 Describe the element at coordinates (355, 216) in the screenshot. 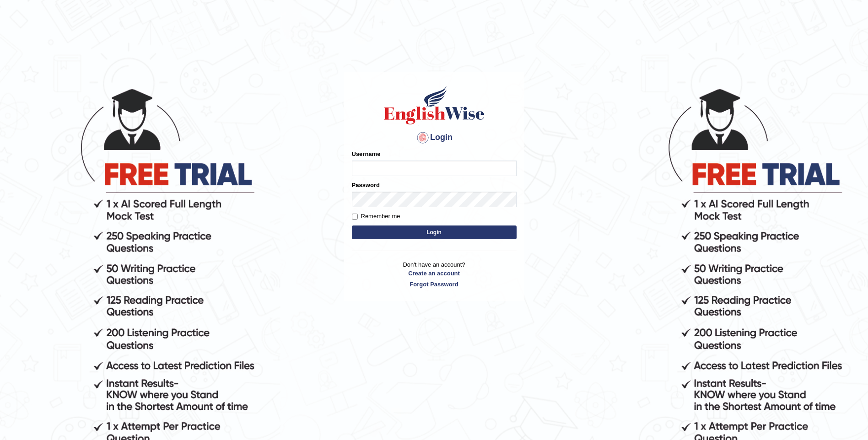

I see `input: Remember me` at that location.